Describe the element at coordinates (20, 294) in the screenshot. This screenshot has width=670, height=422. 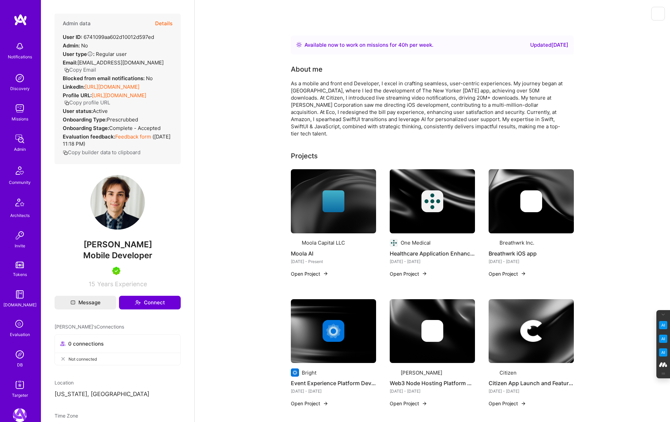
I see `img: guide book` at that location.